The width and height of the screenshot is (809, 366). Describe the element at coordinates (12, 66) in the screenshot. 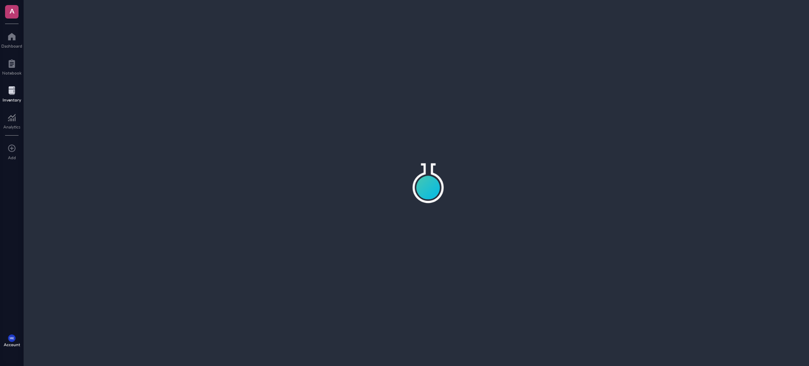

I see `a: Notebook` at that location.